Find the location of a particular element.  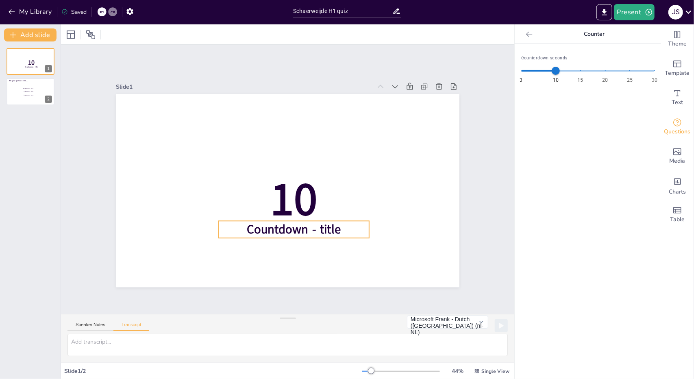

div: Add a table is located at coordinates (677, 215).